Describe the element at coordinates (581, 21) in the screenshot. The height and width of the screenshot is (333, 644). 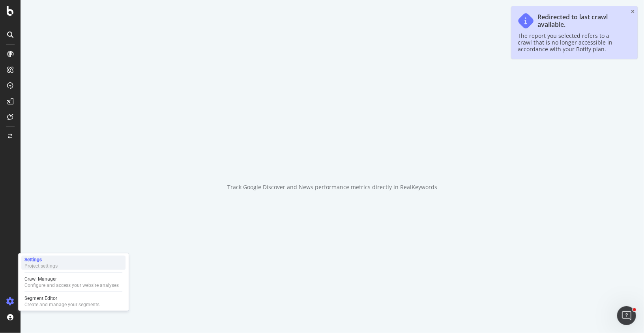
I see `div: Redirected to last crawl available.` at that location.